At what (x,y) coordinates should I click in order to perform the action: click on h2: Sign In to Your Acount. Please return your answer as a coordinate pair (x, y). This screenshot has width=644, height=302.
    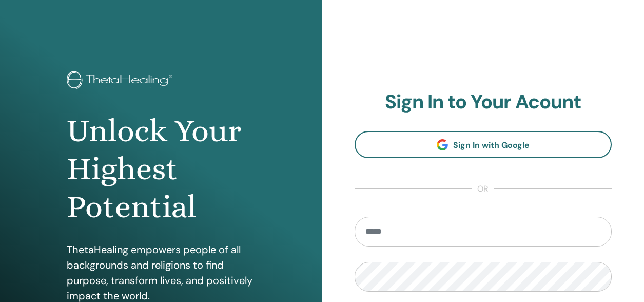
    Looking at the image, I should click on (484, 102).